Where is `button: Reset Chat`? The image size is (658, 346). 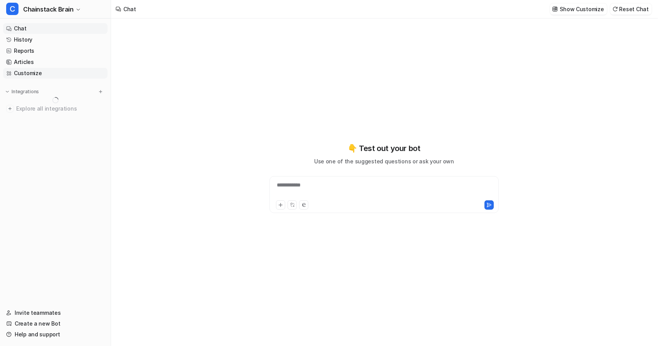 button: Reset Chat is located at coordinates (631, 9).